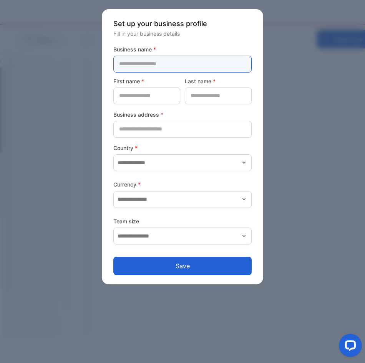  What do you see at coordinates (18, 15) in the screenshot?
I see `button: Open LiveChat chat widget` at bounding box center [18, 15].